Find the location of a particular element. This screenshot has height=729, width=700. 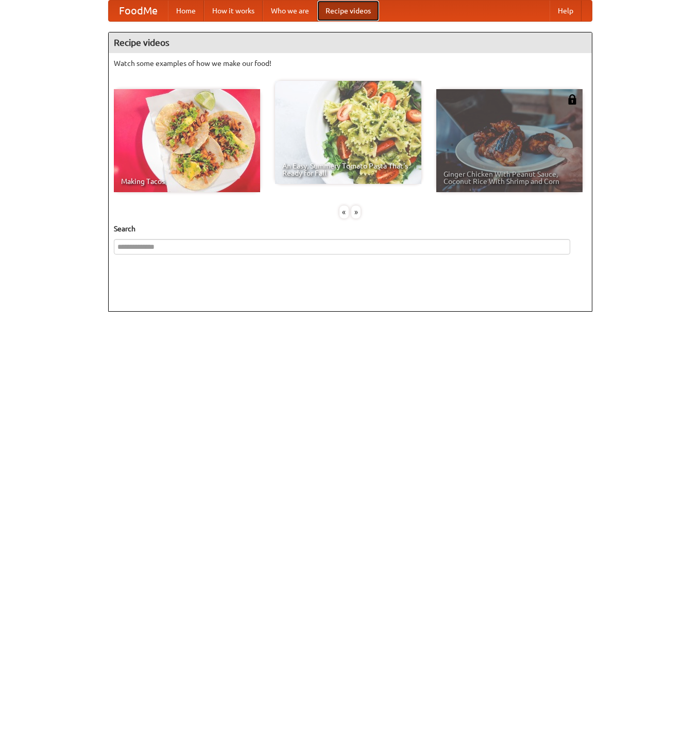

a: Help is located at coordinates (566, 11).